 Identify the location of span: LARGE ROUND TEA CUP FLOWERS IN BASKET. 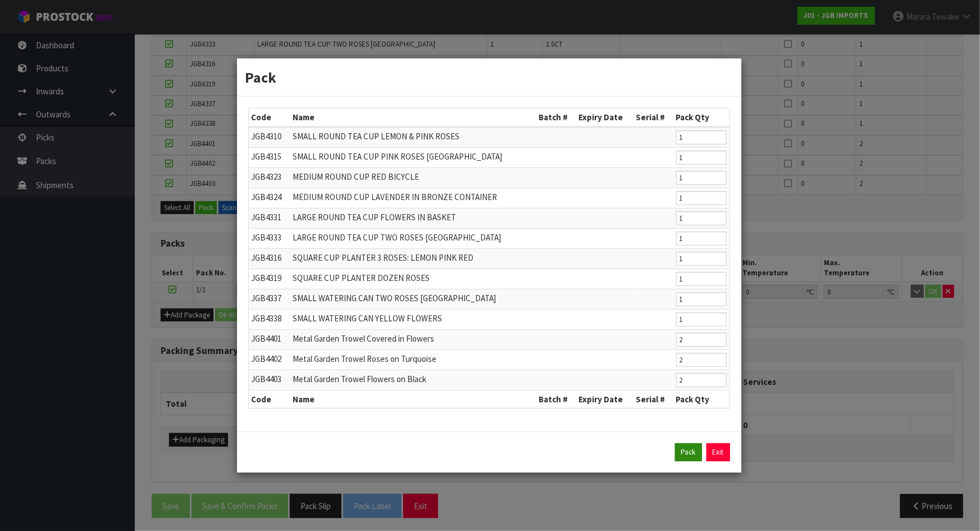
(374, 217).